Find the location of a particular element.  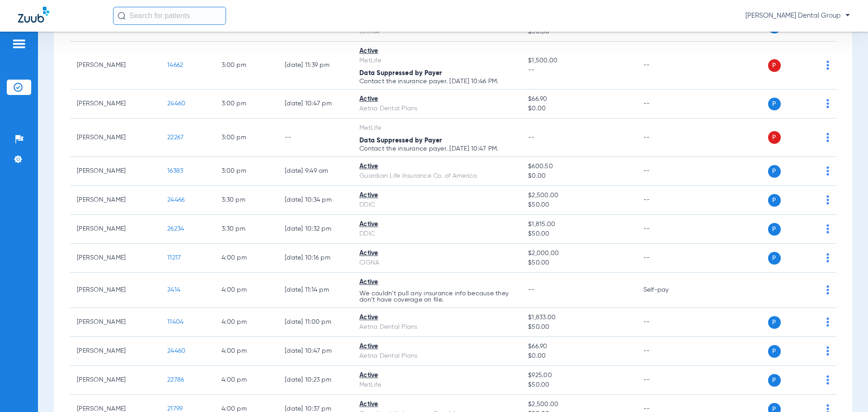

span: 2414 is located at coordinates (174, 290).